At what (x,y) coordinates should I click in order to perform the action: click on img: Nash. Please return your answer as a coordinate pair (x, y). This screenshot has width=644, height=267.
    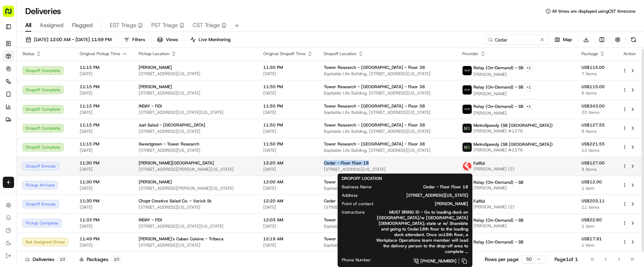
    Looking at the image, I should click on (14, 14).